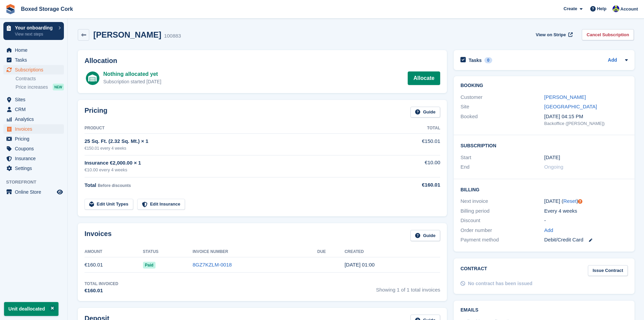 The width and height of the screenshot is (644, 320). Describe the element at coordinates (132, 74) in the screenshot. I see `div: Nothing allocated yet` at that location.